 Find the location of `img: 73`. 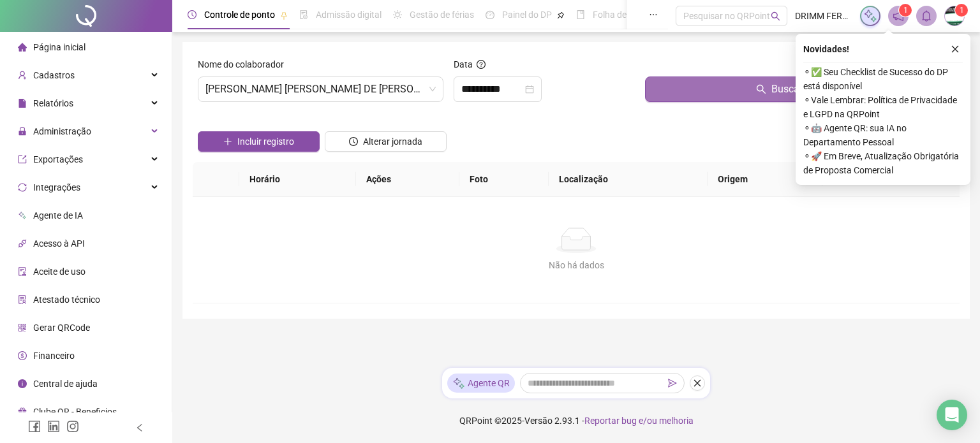

img: 73 is located at coordinates (955, 16).